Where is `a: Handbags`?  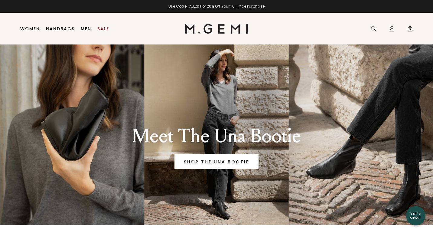 a: Handbags is located at coordinates (60, 29).